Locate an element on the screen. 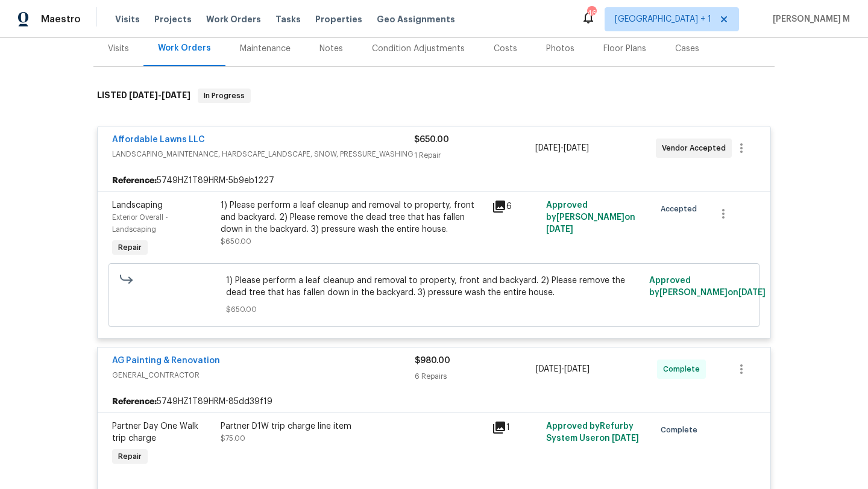 The height and width of the screenshot is (489, 868). div: Work Orders is located at coordinates (184, 48).